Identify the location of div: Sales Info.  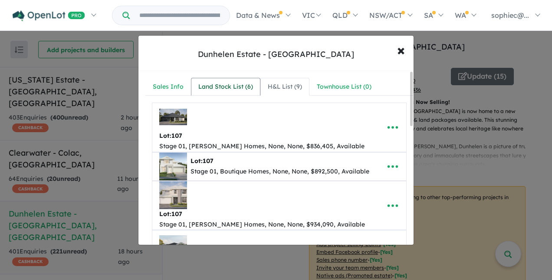
(168, 87).